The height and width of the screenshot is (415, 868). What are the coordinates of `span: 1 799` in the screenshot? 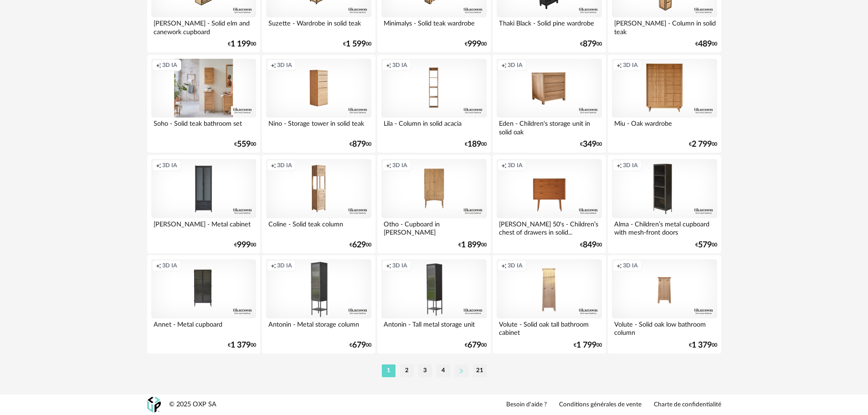 It's located at (587, 345).